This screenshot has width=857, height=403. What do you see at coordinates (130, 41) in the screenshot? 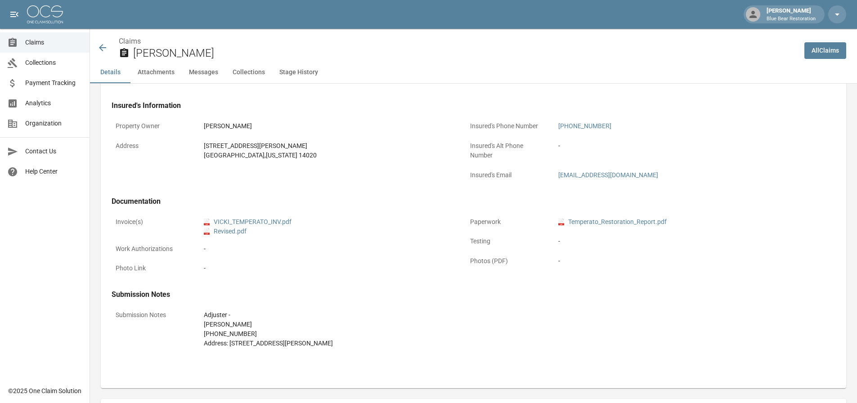
I see `a: Claims` at bounding box center [130, 41].